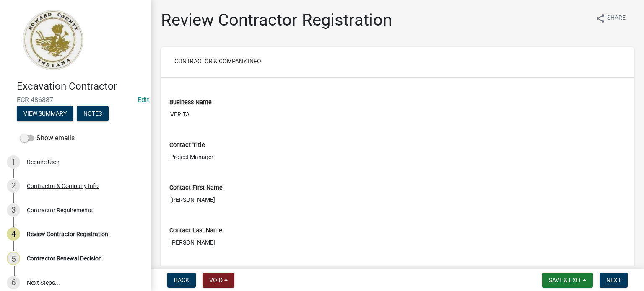  Describe the element at coordinates (45, 113) in the screenshot. I see `button: View Summary` at that location.